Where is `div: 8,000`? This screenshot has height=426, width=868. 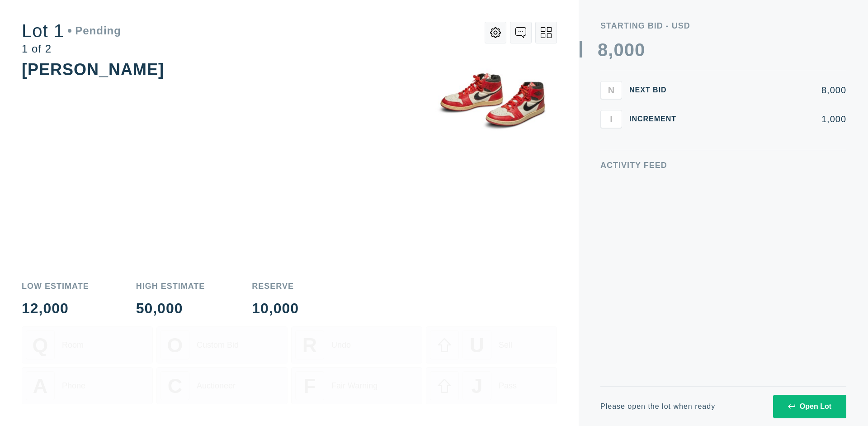 div: 8,000 is located at coordinates (768, 90).